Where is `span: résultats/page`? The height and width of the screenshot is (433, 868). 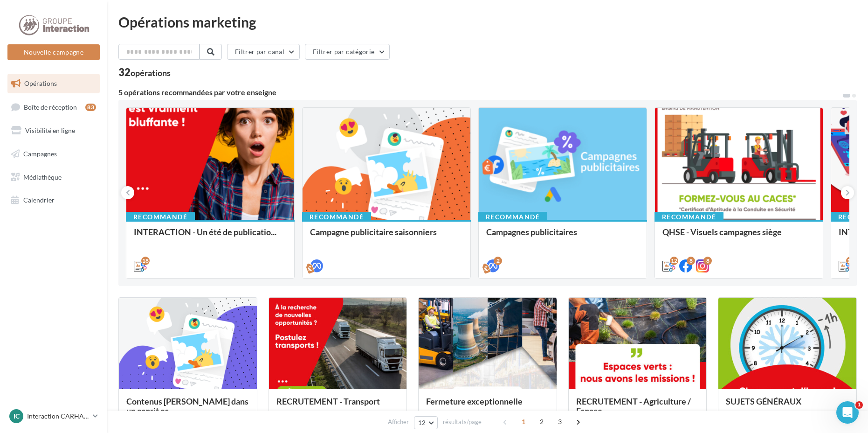 span: résultats/page is located at coordinates (462, 422).